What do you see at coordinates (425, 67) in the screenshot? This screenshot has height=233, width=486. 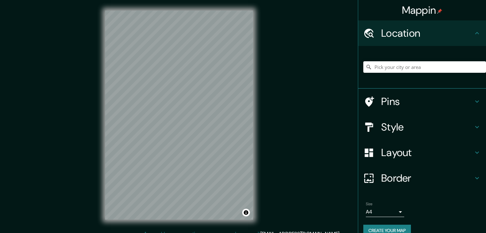 I see `input: Pick your city or area` at bounding box center [425, 67].